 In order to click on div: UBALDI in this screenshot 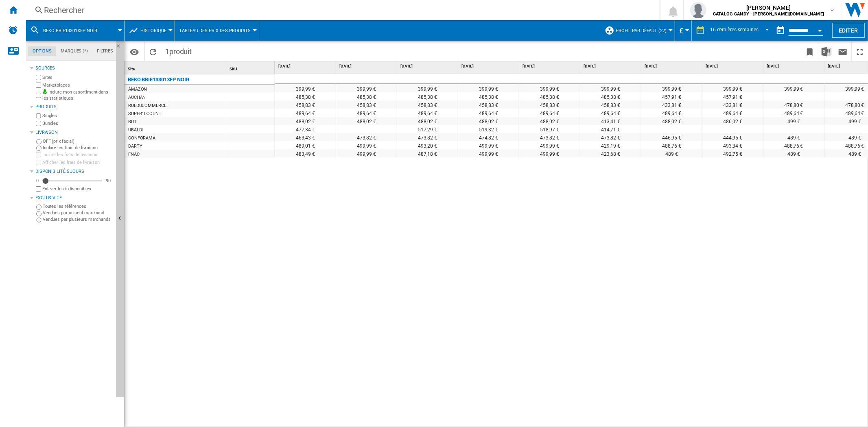, I will do `click(136, 130)`.